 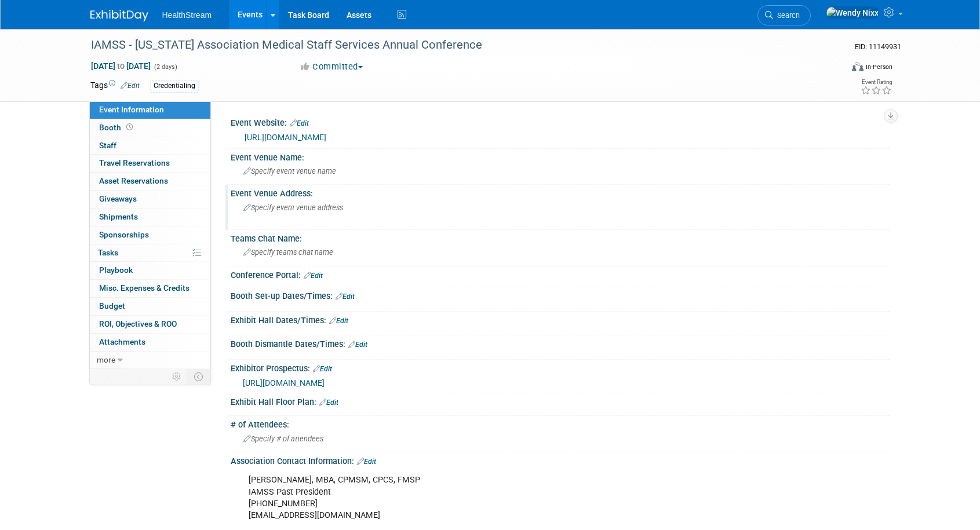 What do you see at coordinates (290, 171) in the screenshot?
I see `span: Specify event venue name` at bounding box center [290, 171].